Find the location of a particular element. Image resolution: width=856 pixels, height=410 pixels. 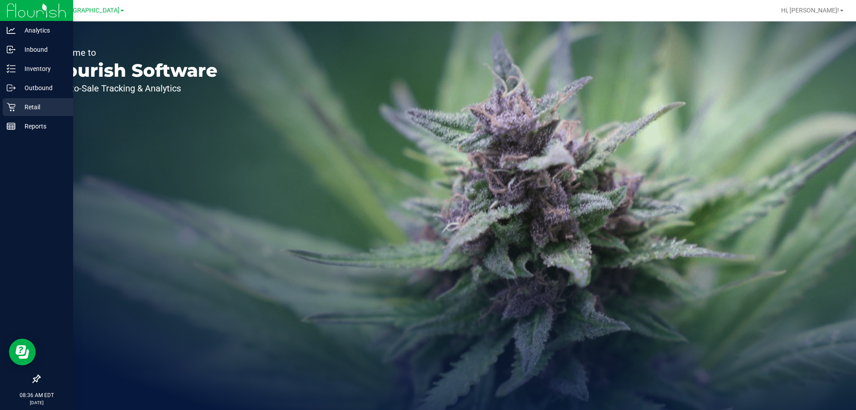

p: Outbound is located at coordinates (42, 88).